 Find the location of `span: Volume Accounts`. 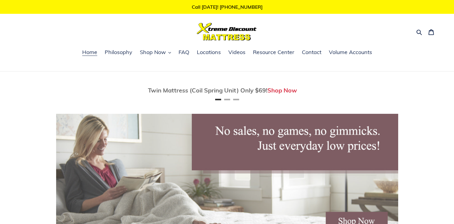

span: Volume Accounts is located at coordinates (351, 52).